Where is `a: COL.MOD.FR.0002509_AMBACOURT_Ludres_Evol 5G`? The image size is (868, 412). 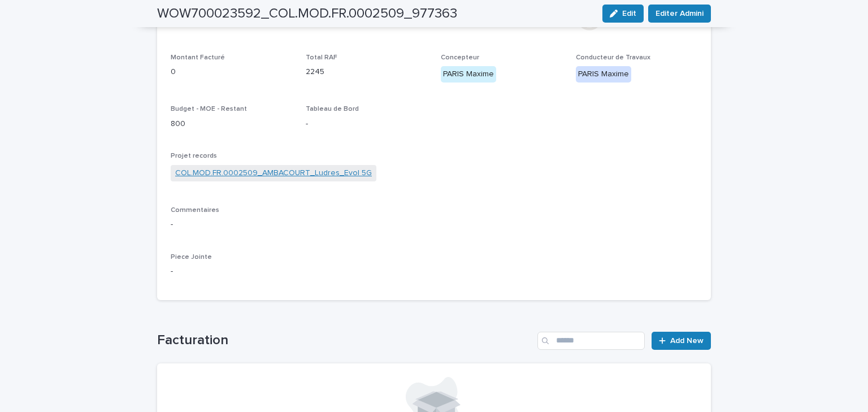 a: COL.MOD.FR.0002509_AMBACOURT_Ludres_Evol 5G is located at coordinates (273, 173).